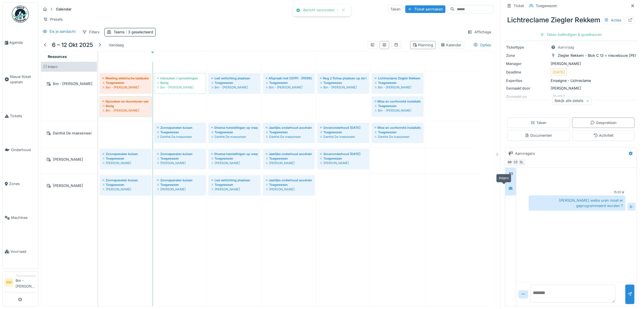 The width and height of the screenshot is (644, 309). I want to click on a: Onderhoud, so click(20, 150).